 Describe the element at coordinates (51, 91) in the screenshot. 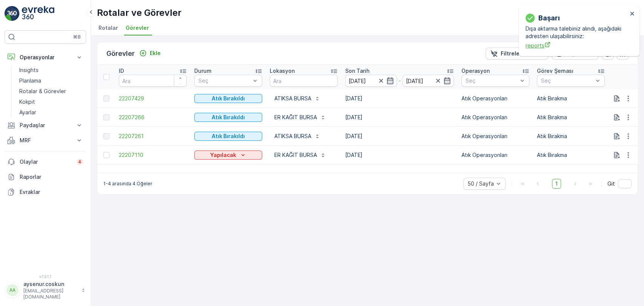

I see `a: Rotalar & Görevler` at that location.